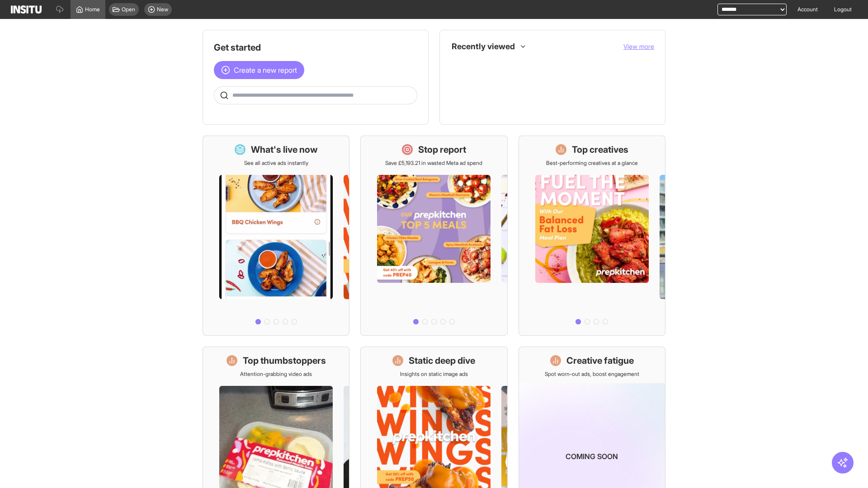 This screenshot has height=488, width=868. I want to click on p: Best-performing creatives at a glance, so click(592, 163).